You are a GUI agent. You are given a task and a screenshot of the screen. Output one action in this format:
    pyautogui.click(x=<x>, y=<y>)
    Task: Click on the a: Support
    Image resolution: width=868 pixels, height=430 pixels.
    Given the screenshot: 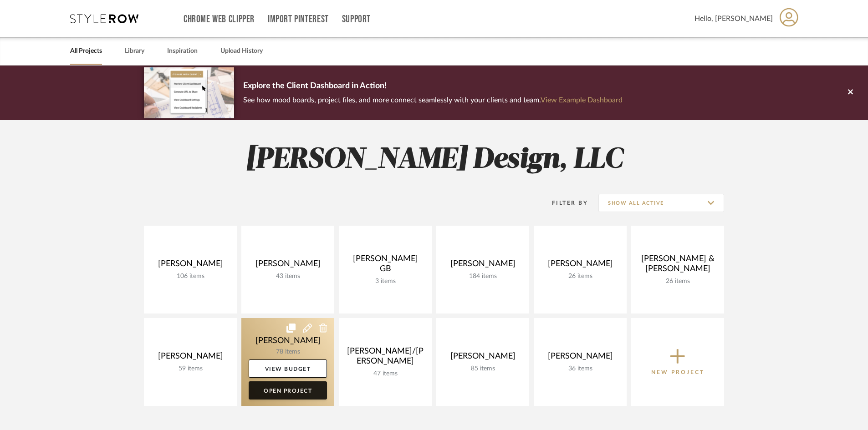 What is the action you would take?
    pyautogui.click(x=356, y=19)
    